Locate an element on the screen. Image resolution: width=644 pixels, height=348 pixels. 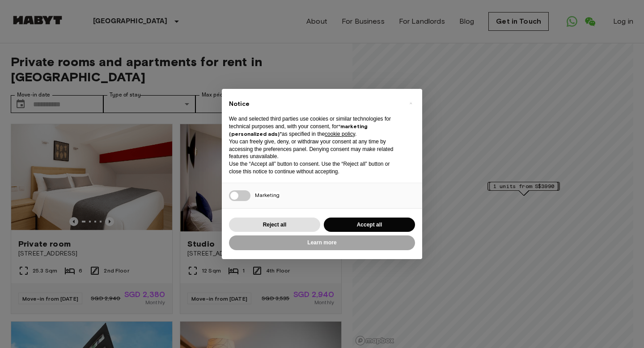
button: Reject all is located at coordinates (274, 225).